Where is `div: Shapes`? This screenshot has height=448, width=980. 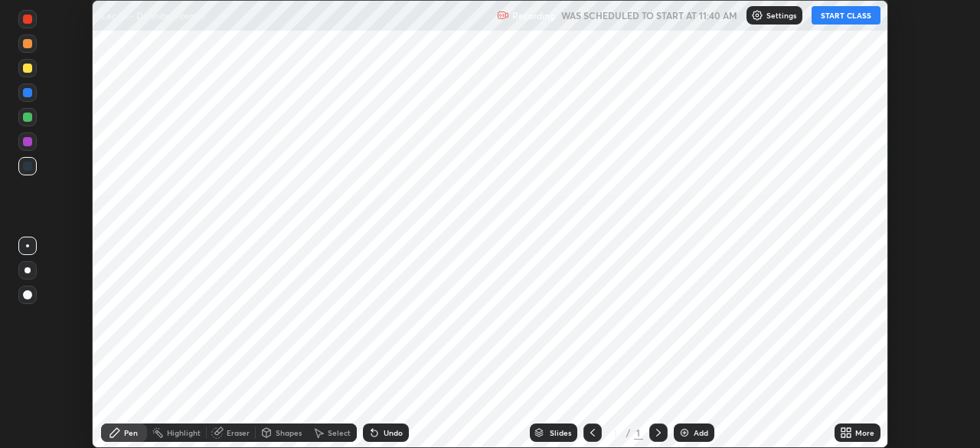 div: Shapes is located at coordinates (289, 433).